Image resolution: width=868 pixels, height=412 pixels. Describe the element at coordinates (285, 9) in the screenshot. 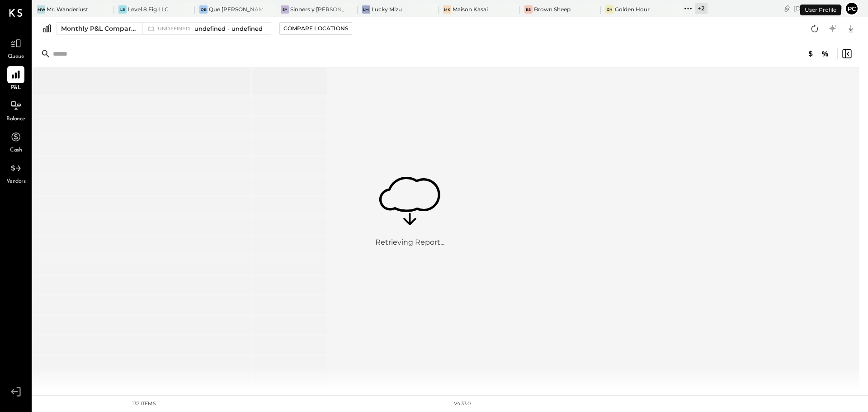

I see `div: Sy` at that location.